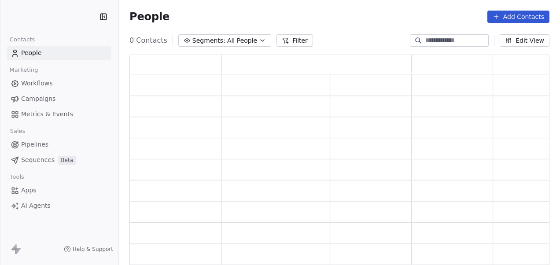  I want to click on span: Workflows, so click(37, 83).